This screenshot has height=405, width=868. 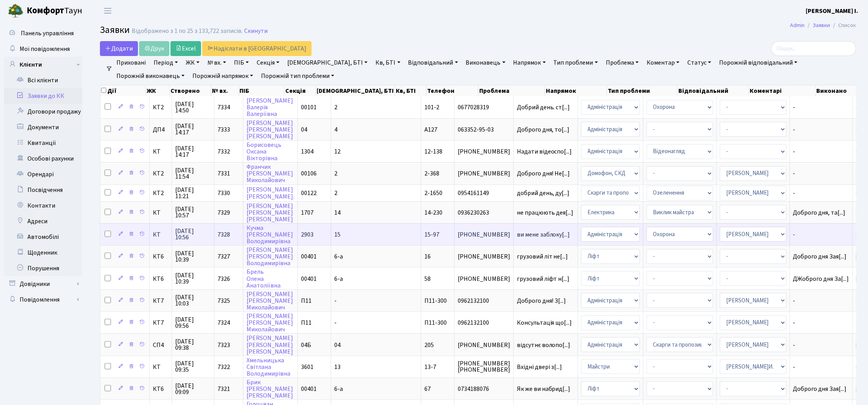 I want to click on a: Приховані, so click(x=131, y=63).